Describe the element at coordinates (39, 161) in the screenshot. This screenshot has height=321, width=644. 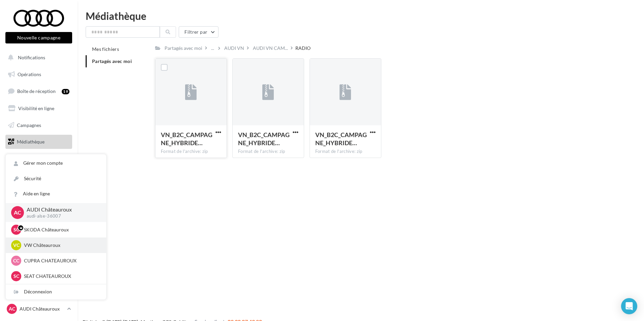
I see `a: PLV et print personnalisable` at that location.